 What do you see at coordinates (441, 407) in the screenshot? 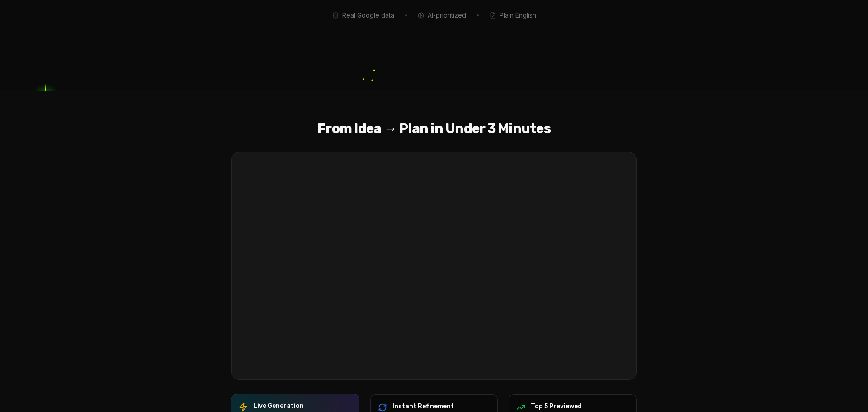
I see `h3: Instant Refinement` at bounding box center [441, 407].